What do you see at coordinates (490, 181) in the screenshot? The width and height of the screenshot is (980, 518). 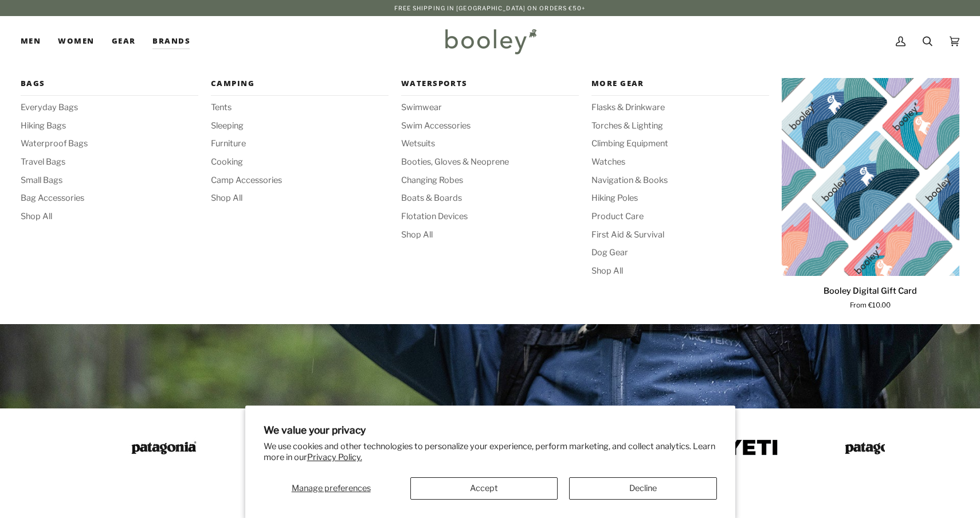 I see `span: Changing Robes` at bounding box center [490, 181].